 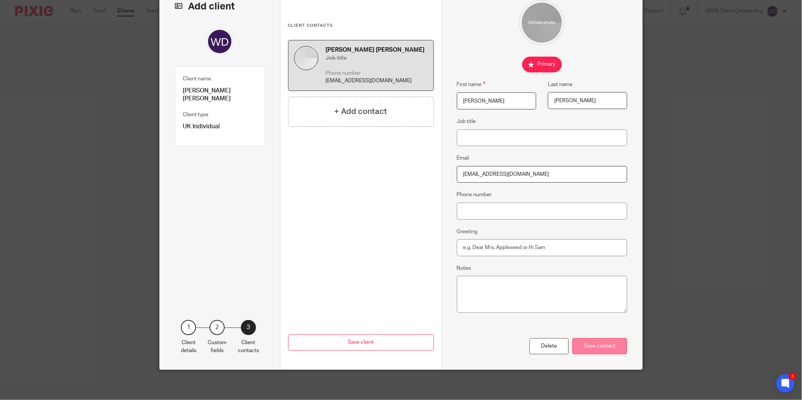 I want to click on input: e.g. Dear Mrs. Appleseed or Hi Sam, so click(x=543, y=248).